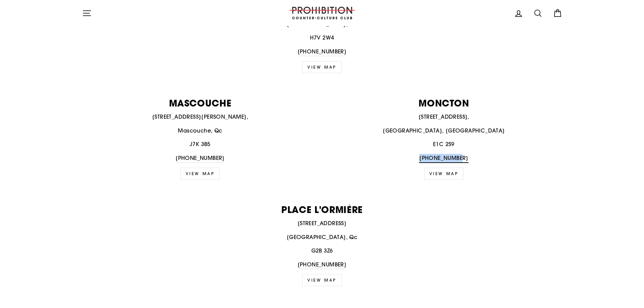  Describe the element at coordinates (444, 145) in the screenshot. I see `p: E1C 2S9` at that location.